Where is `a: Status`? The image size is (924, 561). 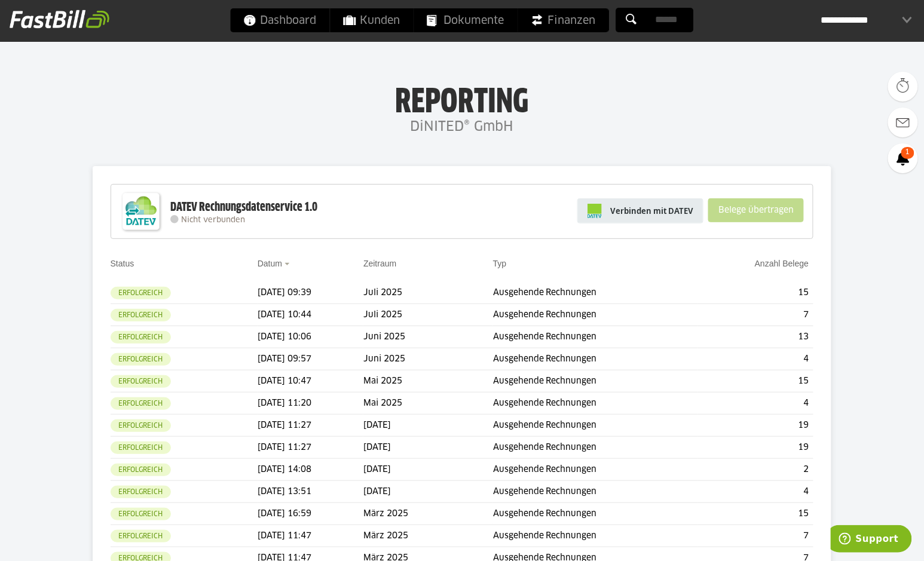 a: Status is located at coordinates (123, 263).